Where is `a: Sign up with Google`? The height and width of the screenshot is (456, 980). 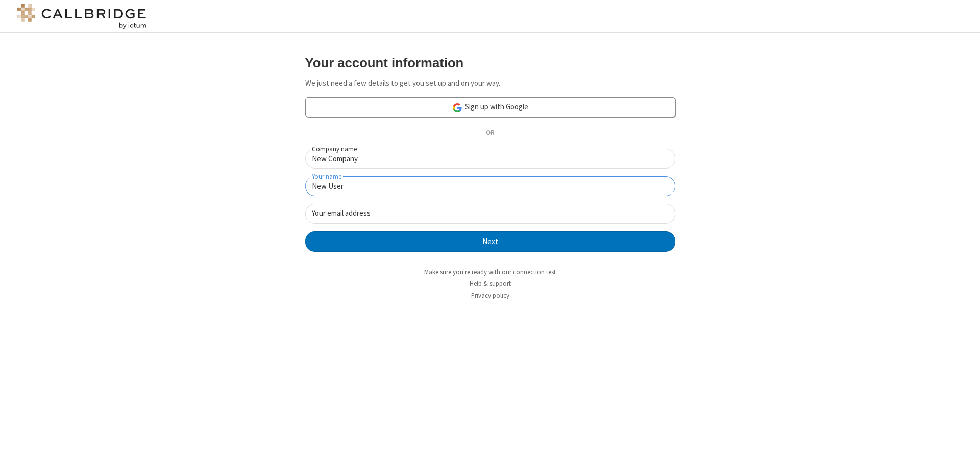
a: Sign up with Google is located at coordinates (490, 108).